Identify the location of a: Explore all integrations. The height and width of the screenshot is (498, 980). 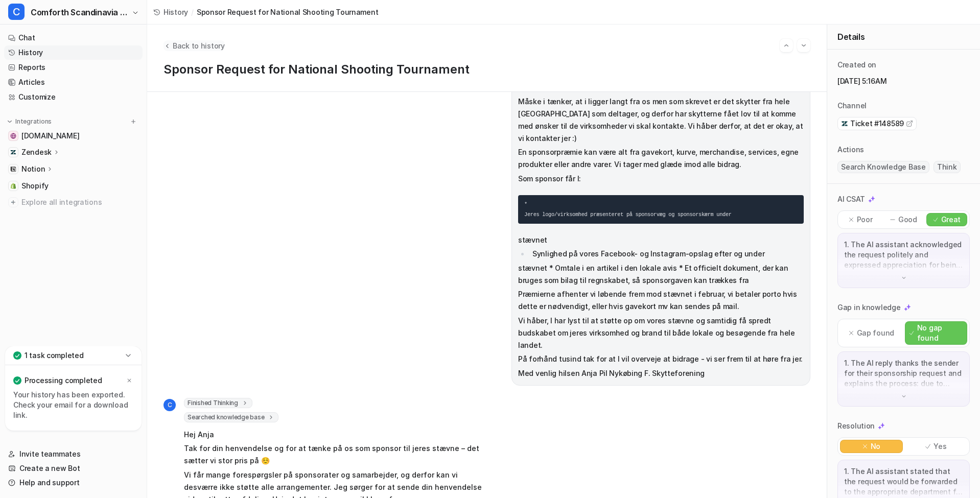
(73, 203).